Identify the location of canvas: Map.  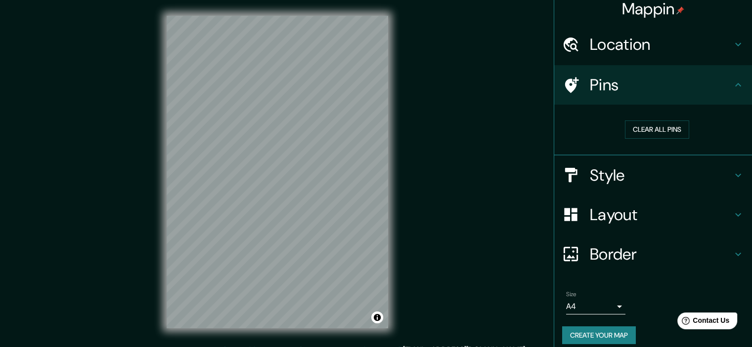
(277, 172).